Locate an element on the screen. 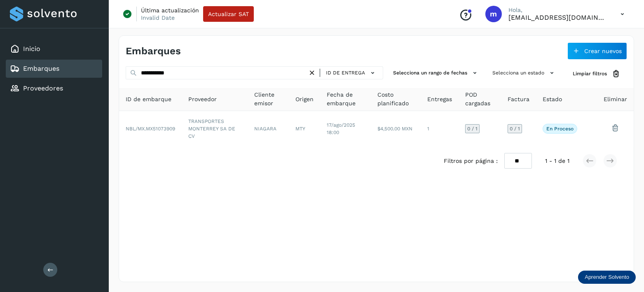 This screenshot has height=292, width=644. p: Última actualización is located at coordinates (170, 10).